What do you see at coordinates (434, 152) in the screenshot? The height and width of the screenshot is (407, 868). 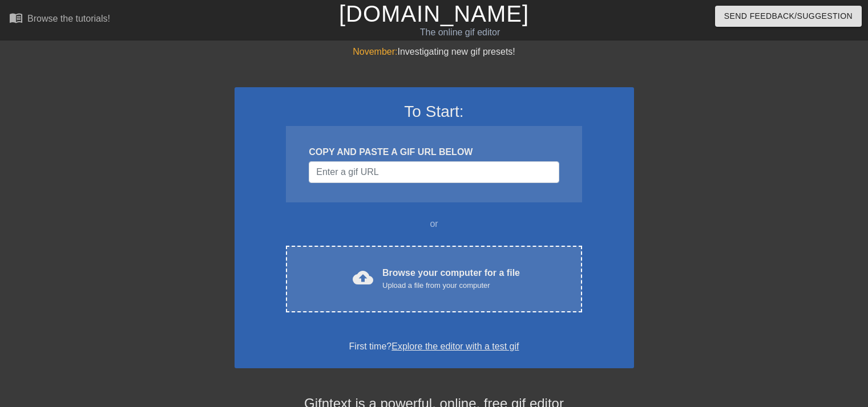 I see `div: COPY AND PASTE A GIF URL BELOW` at bounding box center [434, 152].